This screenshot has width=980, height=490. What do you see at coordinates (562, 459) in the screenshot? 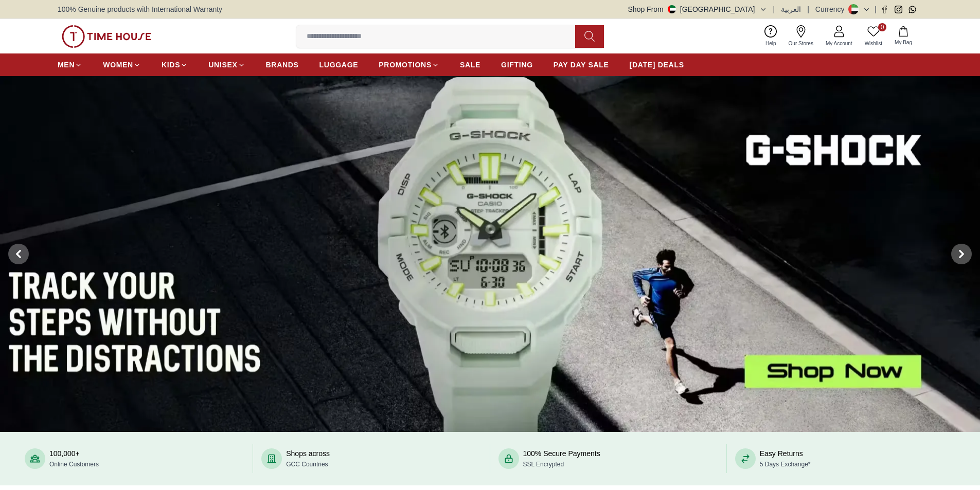
I see `div: 100% Secure Payments` at bounding box center [562, 459].